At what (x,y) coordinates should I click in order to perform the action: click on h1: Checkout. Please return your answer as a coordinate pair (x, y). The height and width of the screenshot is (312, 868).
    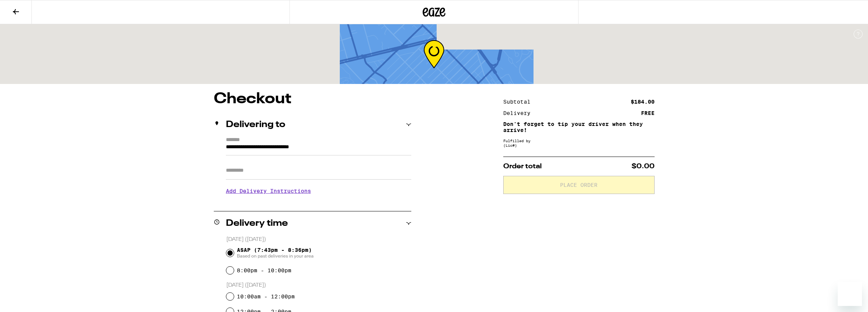
    Looking at the image, I should click on (313, 99).